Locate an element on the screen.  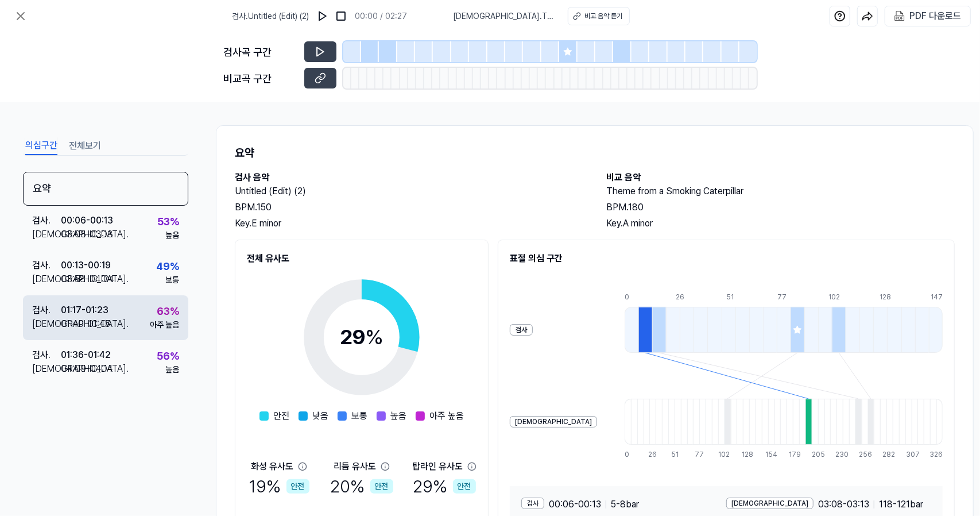
div: BPM. 150 is located at coordinates (409, 208).